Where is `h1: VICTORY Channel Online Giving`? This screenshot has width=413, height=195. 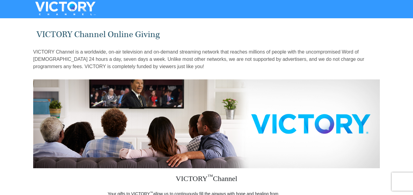 h1: VICTORY Channel Online Giving is located at coordinates (207, 34).